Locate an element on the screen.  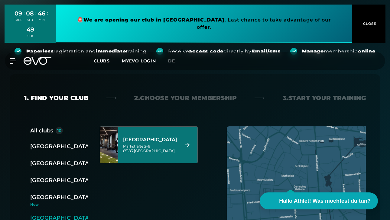
span: CLOSE is located at coordinates (369, 24).